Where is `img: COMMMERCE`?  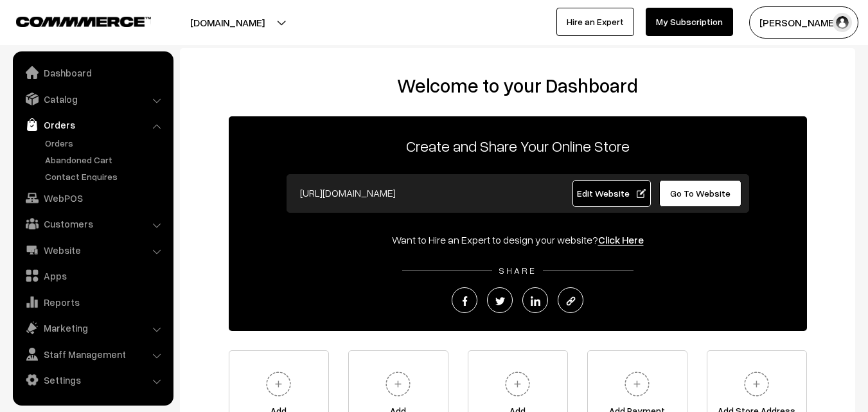 img: COMMMERCE is located at coordinates (84, 21).